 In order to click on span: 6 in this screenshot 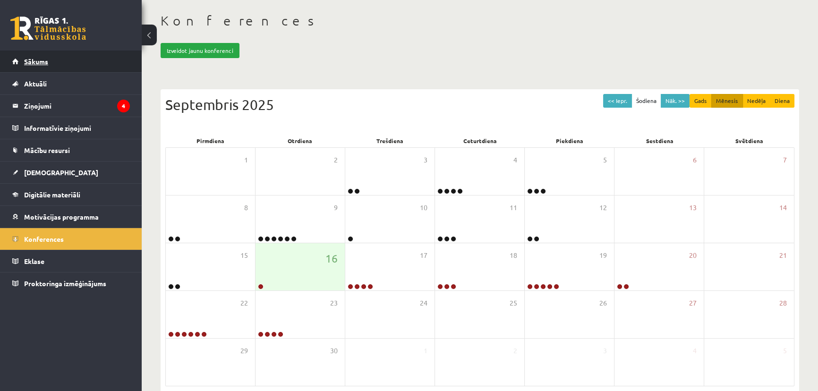, I will do `click(695, 160)`.